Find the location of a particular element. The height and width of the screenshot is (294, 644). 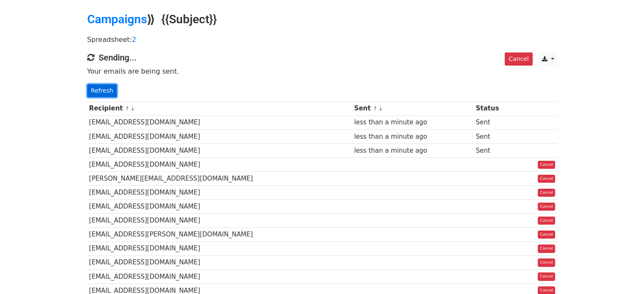

a: 2 is located at coordinates (134, 39).